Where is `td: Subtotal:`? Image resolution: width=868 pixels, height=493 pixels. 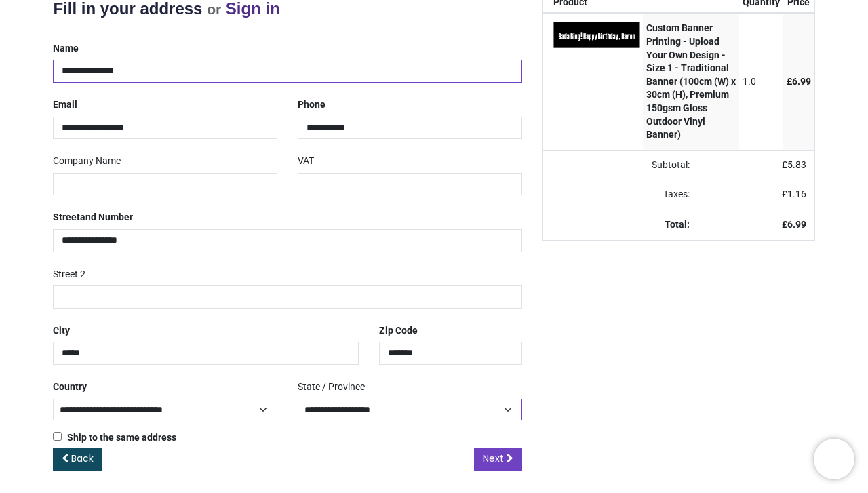
td: Subtotal: is located at coordinates (621, 165).